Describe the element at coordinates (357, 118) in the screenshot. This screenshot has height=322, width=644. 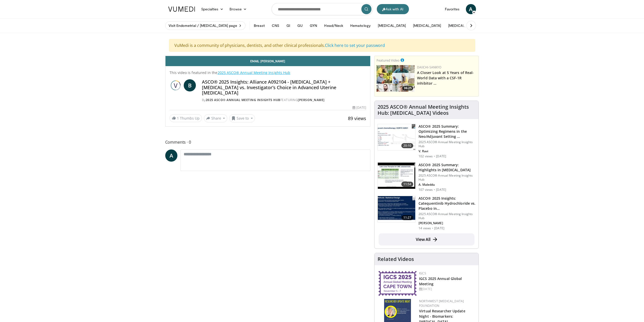
I see `span: 89 views` at that location.